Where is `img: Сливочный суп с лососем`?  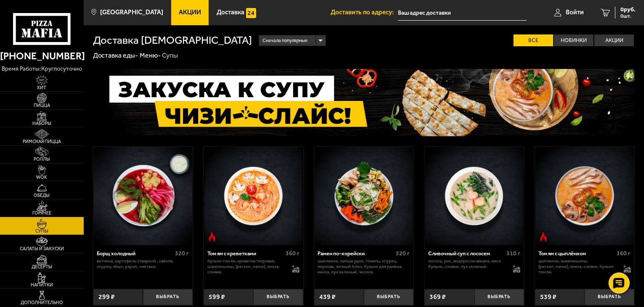
img: Сливочный суп с лососем is located at coordinates (474, 196).